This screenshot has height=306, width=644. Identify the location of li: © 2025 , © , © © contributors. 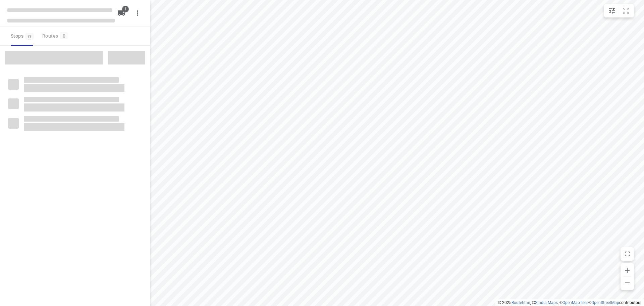
(570, 303).